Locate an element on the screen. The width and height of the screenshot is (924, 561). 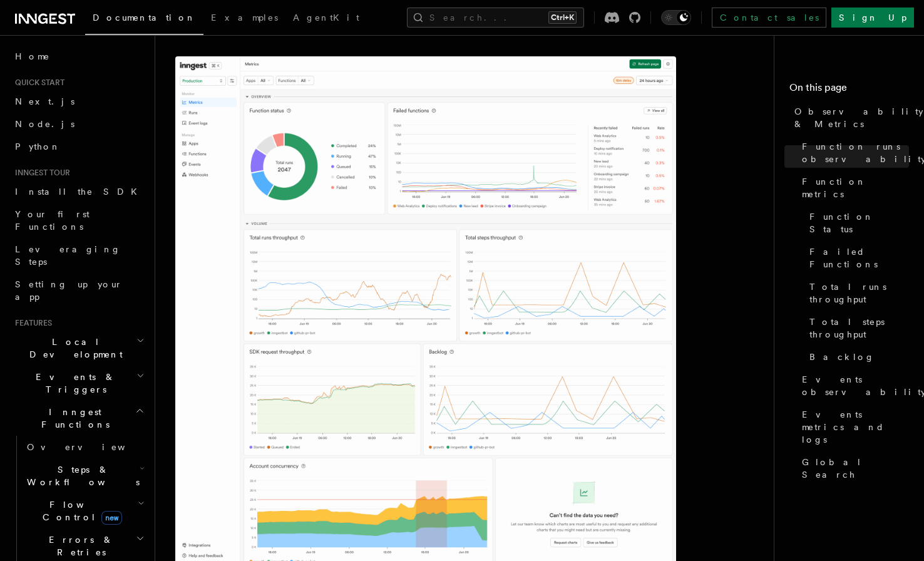
span: Setting up your app is located at coordinates (69, 290).